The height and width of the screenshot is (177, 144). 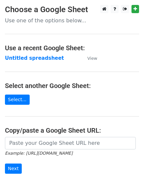 I want to click on a: Select..., so click(x=17, y=100).